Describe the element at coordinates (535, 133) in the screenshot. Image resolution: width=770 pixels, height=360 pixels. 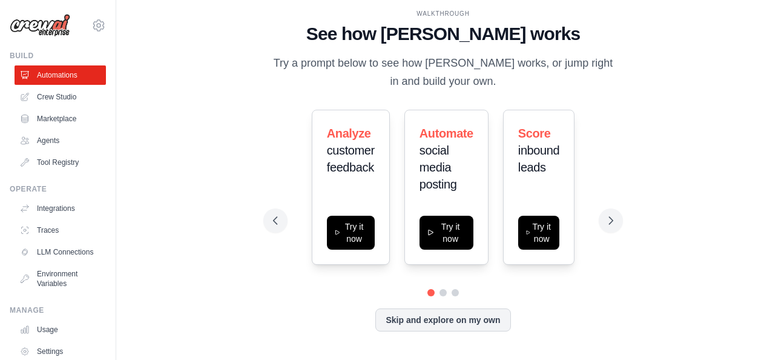
I see `span: Score` at that location.